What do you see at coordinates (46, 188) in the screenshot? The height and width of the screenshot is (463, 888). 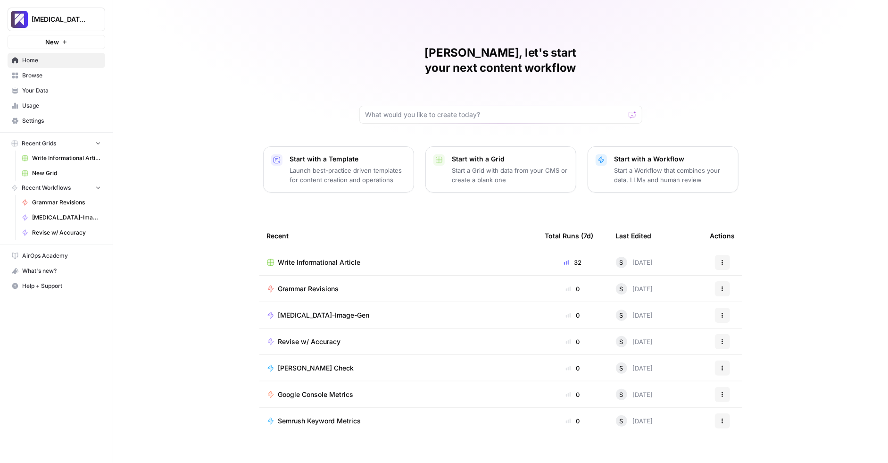 I see `span: Recent Workflows` at bounding box center [46, 188].